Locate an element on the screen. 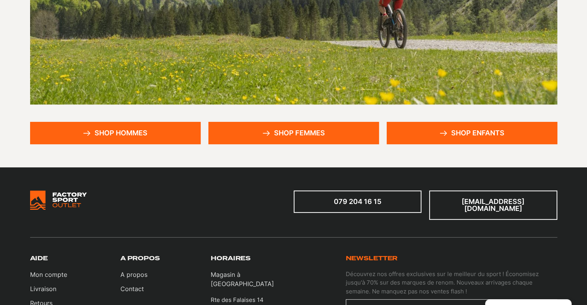 Image resolution: width=587 pixels, height=305 pixels. h3: Newsletter is located at coordinates (372, 259).